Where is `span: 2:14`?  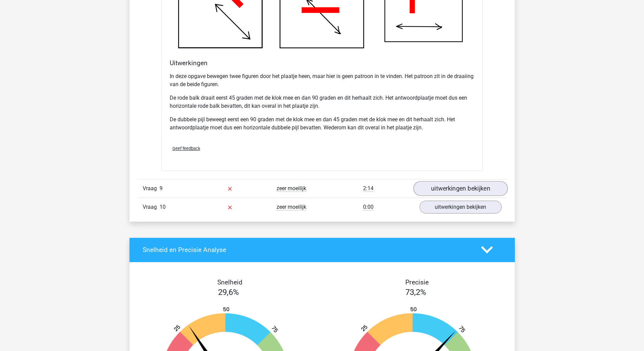
span: 2:14 is located at coordinates (368, 188).